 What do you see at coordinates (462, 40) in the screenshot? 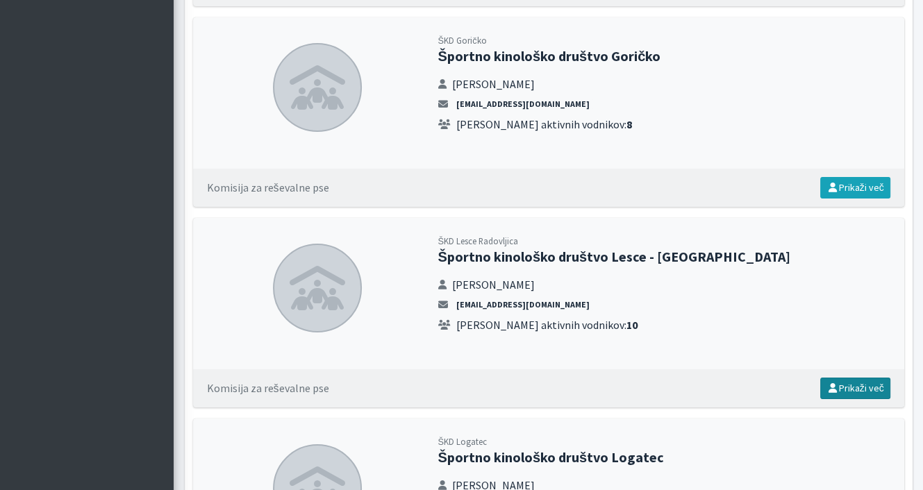
I see `small: ŠKD Goričko` at bounding box center [462, 40].